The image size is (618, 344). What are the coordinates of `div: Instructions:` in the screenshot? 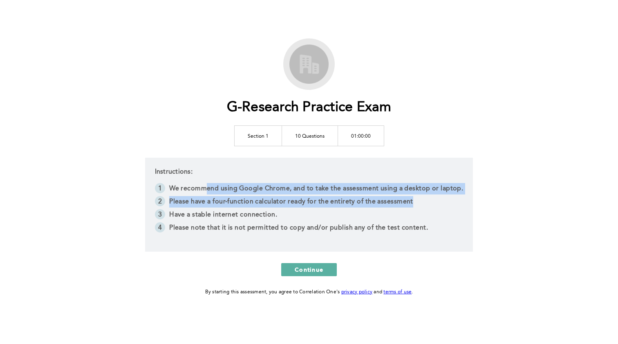 It's located at (309, 205).